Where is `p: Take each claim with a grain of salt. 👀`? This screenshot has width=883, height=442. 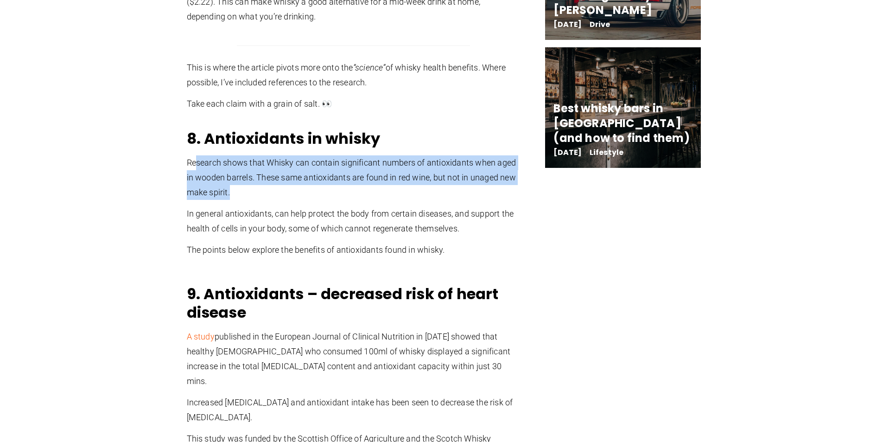
p: Take each claim with a grain of salt. 👀 is located at coordinates (354, 104).